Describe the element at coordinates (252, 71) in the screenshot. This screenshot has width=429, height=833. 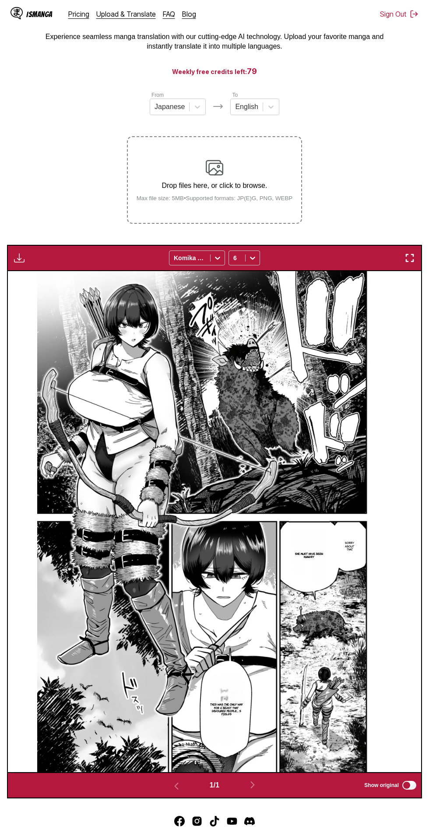
I see `span: 79` at that location.